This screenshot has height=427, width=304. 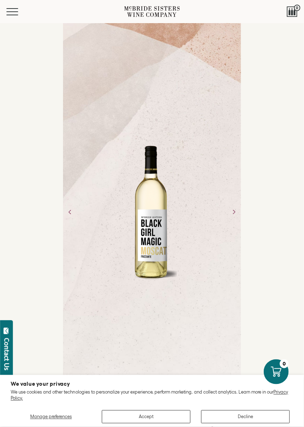 What do you see at coordinates (297, 8) in the screenshot?
I see `span: 0` at bounding box center [297, 8].